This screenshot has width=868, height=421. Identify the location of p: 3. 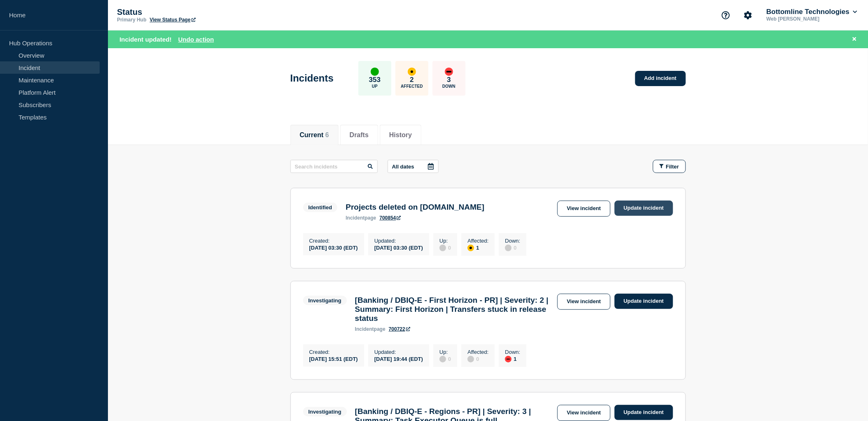
(449, 80).